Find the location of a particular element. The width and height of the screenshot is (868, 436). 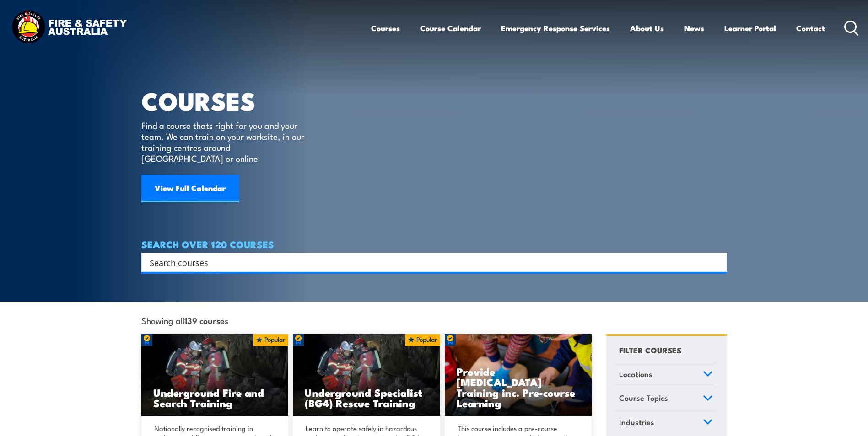

input: Search input is located at coordinates (428, 262).